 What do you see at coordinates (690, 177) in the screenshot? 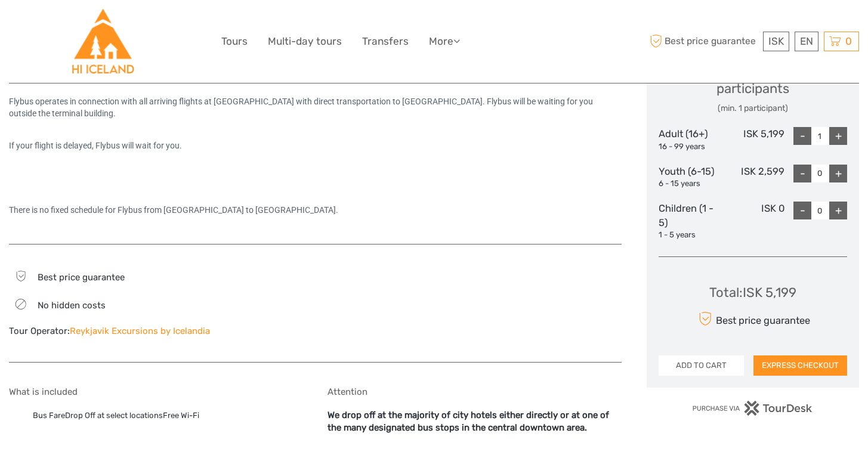
I see `div: Youth (6-15)` at bounding box center [690, 177].